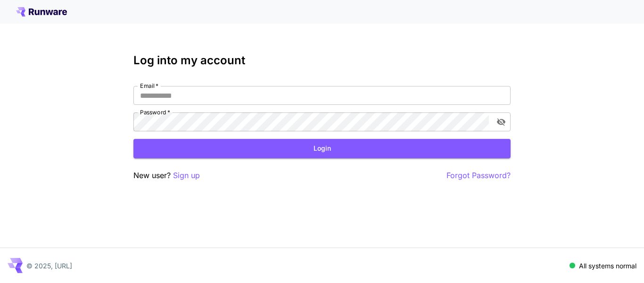 Image resolution: width=644 pixels, height=283 pixels. I want to click on label: Password, so click(155, 112).